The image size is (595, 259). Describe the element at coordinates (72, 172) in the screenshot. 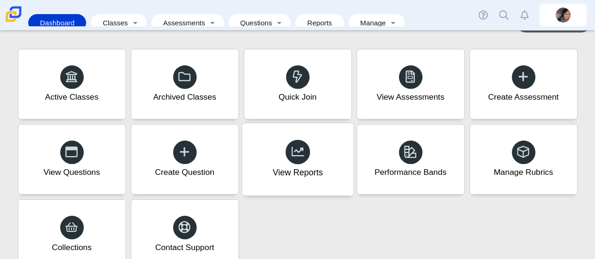

I see `div: View Questions` at that location.